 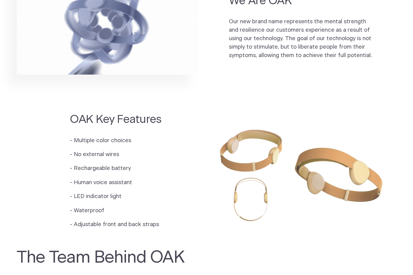 What do you see at coordinates (115, 211) in the screenshot?
I see `p: - Waterproof` at bounding box center [115, 211].